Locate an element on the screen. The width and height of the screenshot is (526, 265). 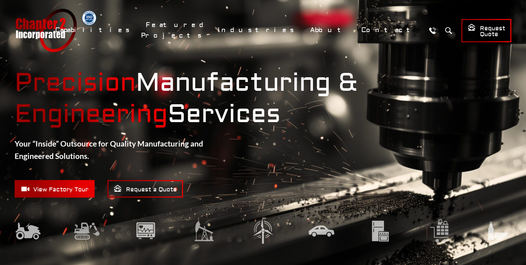
mark: Precision is located at coordinates (75, 83).